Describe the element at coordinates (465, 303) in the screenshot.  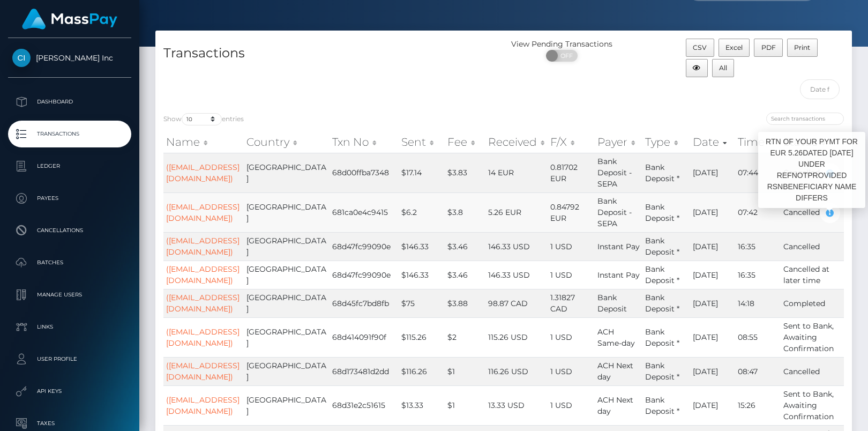
I see `td: $3.88` at that location.